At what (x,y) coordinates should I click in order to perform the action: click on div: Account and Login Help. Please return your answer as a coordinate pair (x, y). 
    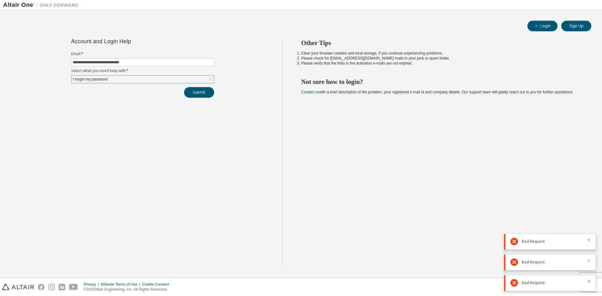
    Looking at the image, I should click on (128, 41).